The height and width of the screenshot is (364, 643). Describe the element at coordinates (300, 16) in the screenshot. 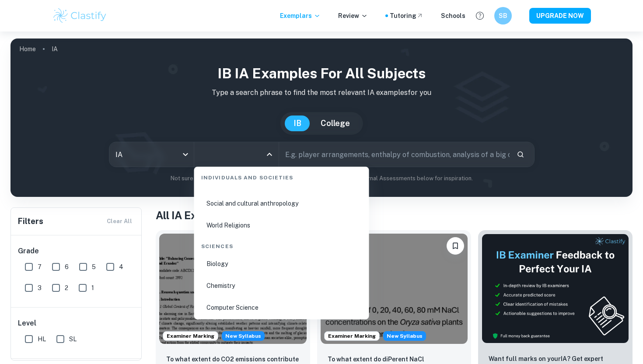

I see `p: Exemplars` at that location.